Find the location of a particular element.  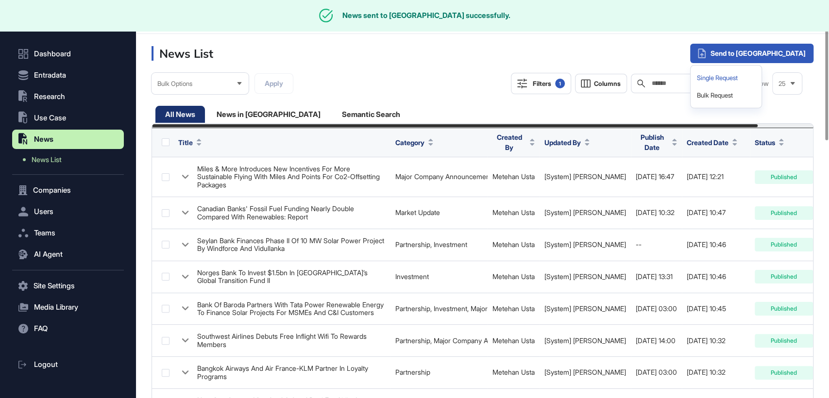

button: Title is located at coordinates (190, 142).